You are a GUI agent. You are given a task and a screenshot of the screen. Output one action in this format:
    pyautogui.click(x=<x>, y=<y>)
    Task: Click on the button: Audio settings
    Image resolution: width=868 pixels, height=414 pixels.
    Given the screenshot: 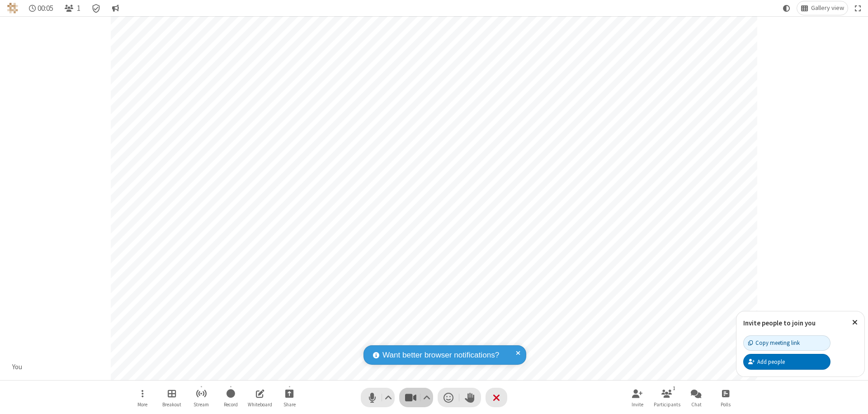 What is the action you would take?
    pyautogui.click(x=388, y=397)
    